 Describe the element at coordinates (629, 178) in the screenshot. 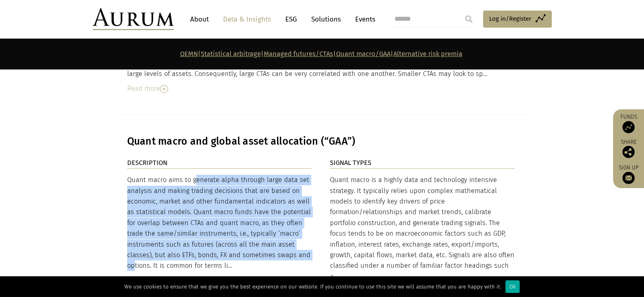

I see `img: Sign up to our newsletter` at that location.